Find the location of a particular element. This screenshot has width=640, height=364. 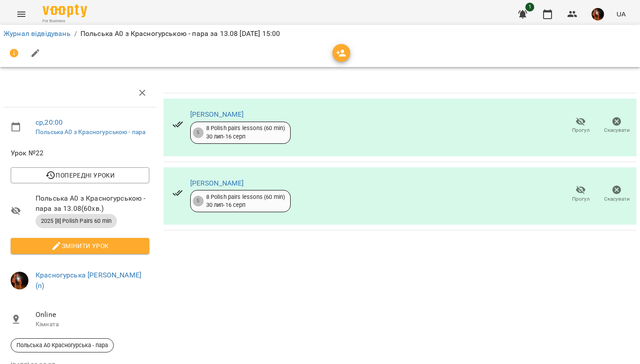

a: ср , 20:00 is located at coordinates (49, 122).